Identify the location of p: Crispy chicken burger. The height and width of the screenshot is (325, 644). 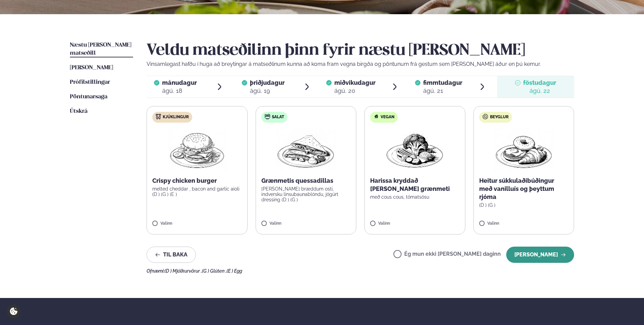
(197, 181).